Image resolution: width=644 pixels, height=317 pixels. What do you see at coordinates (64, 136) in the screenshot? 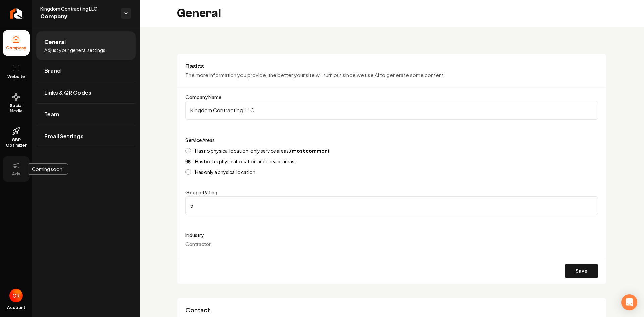
I see `span: Email Settings` at bounding box center [64, 136].